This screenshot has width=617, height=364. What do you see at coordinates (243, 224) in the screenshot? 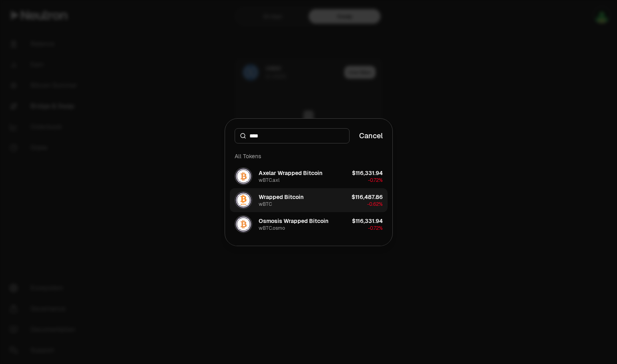
I see `img: wBTC.osmo Logo` at bounding box center [243, 224].